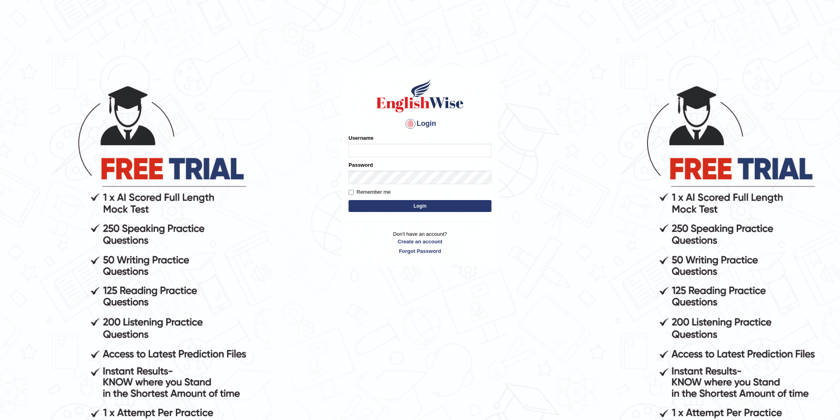 The image size is (840, 420). Describe the element at coordinates (420, 124) in the screenshot. I see `h4: Login` at that location.